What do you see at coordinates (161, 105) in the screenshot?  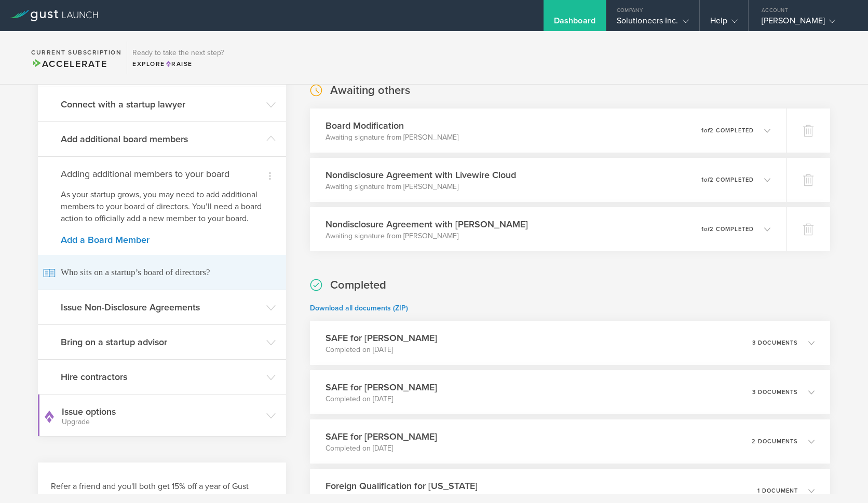 I see `h3: Connect with a startup lawyer` at bounding box center [161, 105].